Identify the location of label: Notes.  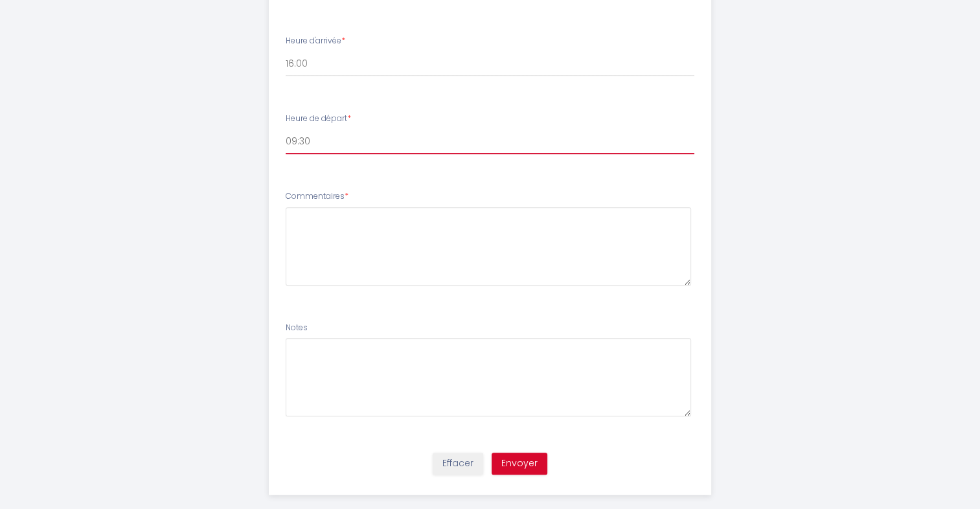
(296, 327).